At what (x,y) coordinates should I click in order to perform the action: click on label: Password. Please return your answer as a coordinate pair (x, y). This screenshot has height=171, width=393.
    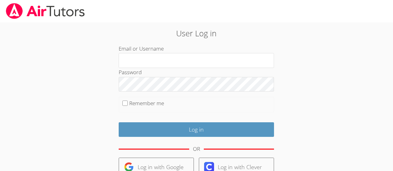
    Looking at the image, I should click on (130, 72).